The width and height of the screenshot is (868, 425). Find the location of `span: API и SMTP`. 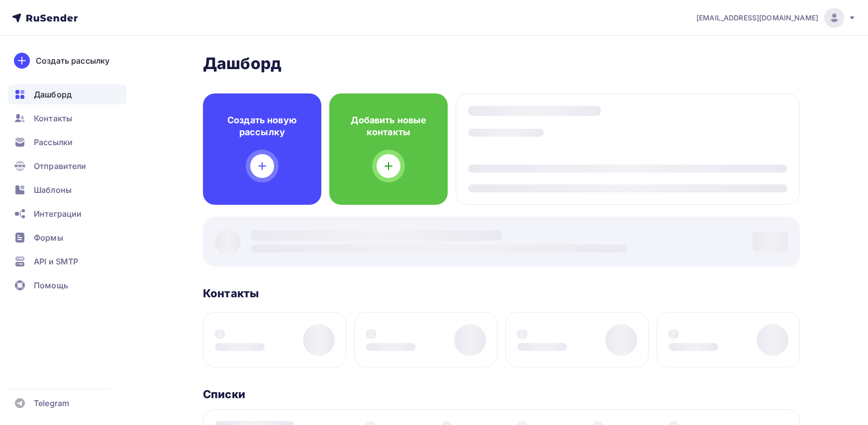

span: API и SMTP is located at coordinates (56, 262).